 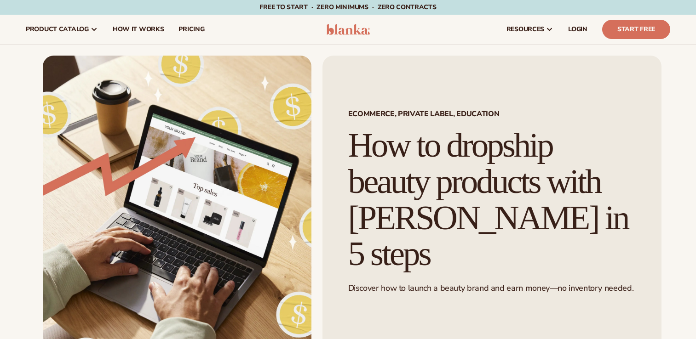 I want to click on span: pricing, so click(x=191, y=29).